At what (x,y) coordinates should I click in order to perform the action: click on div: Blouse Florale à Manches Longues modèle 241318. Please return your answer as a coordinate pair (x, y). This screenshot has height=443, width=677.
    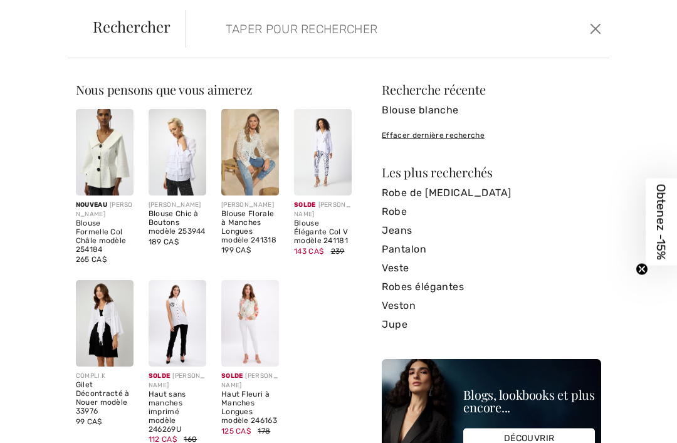
    Looking at the image, I should click on (250, 227).